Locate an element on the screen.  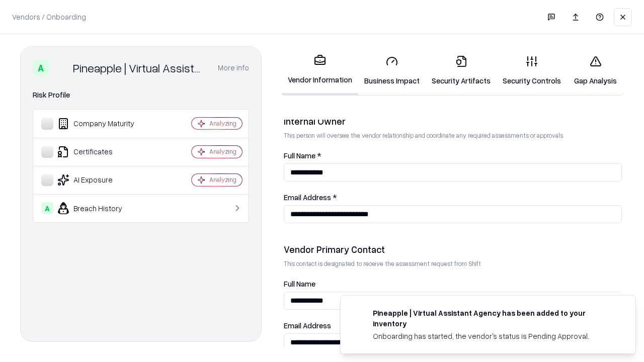
label: Email Address * is located at coordinates (453, 197).